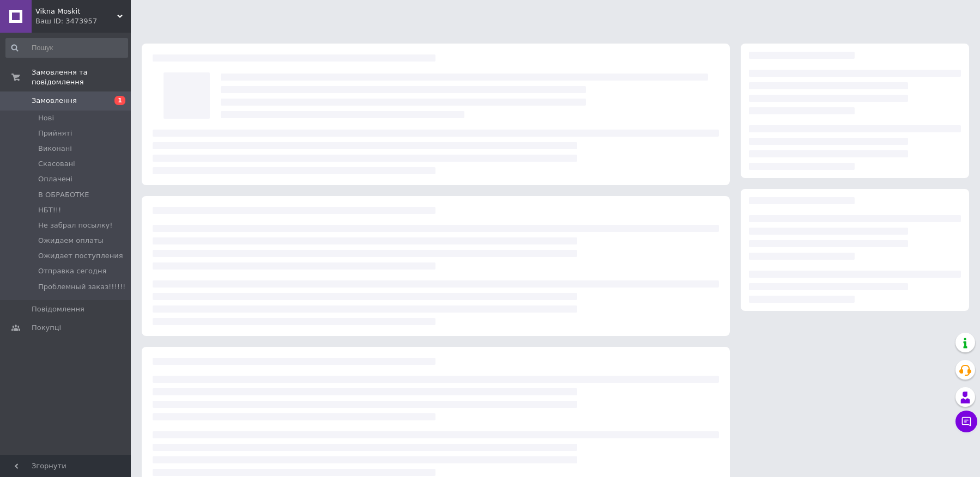  Describe the element at coordinates (55, 133) in the screenshot. I see `span: Прийняті` at that location.